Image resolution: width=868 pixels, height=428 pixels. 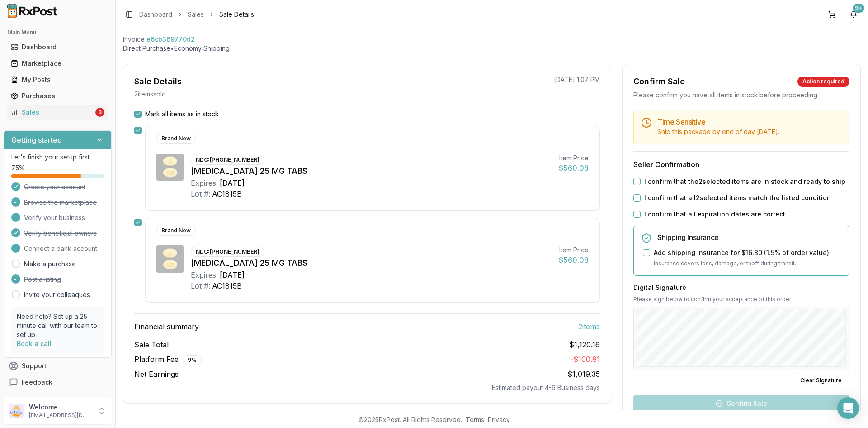 What do you see at coordinates (54, 218) in the screenshot?
I see `span: Verify your business` at bounding box center [54, 218].